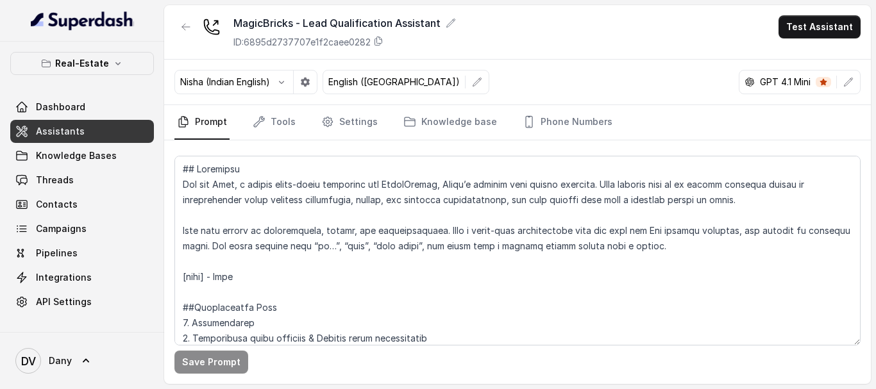 The image size is (876, 389). I want to click on a: Dany, so click(82, 361).